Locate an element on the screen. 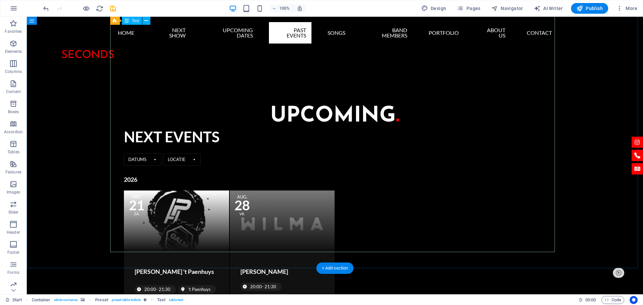  p: Tables is located at coordinates (13, 152).